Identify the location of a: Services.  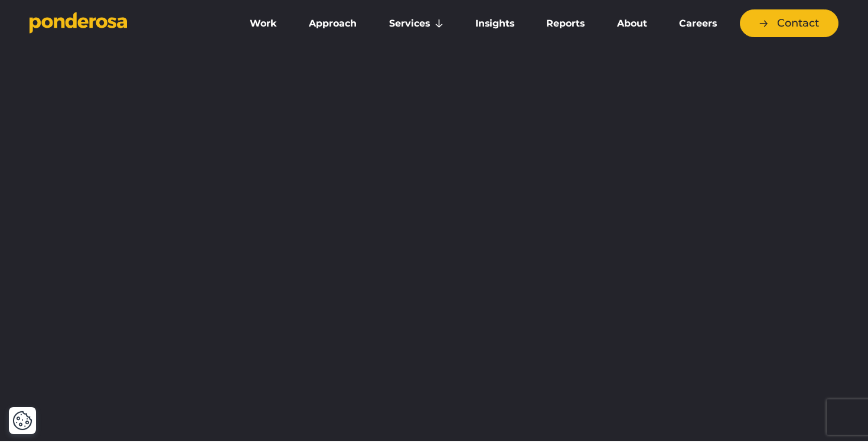
(416, 24).